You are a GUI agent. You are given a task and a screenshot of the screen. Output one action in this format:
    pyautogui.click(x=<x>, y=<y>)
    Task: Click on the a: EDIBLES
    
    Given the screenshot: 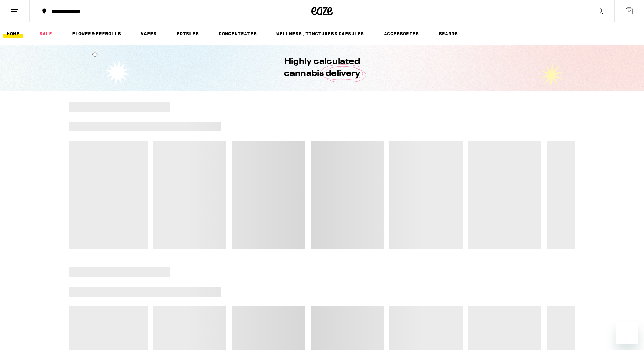 What is the action you would take?
    pyautogui.click(x=187, y=34)
    